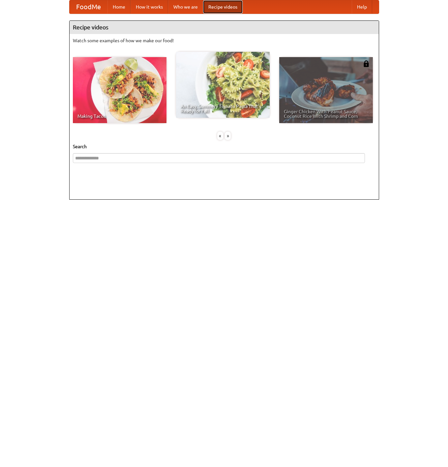 The width and height of the screenshot is (448, 467). What do you see at coordinates (88, 7) in the screenshot?
I see `a: FoodMe` at bounding box center [88, 7].